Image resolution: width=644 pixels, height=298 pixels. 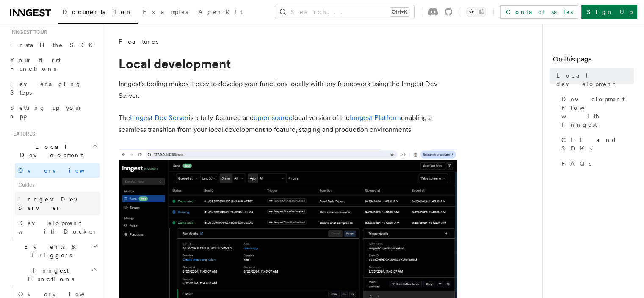 I want to click on a: Overview, so click(x=57, y=170).